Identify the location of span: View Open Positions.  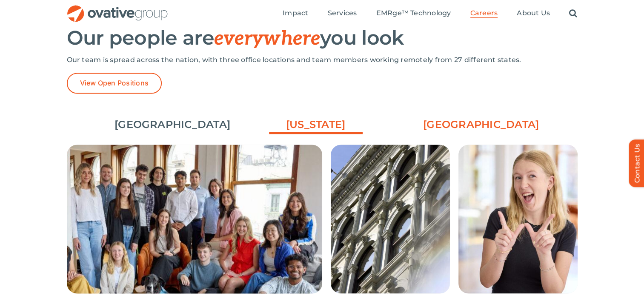
(115, 83).